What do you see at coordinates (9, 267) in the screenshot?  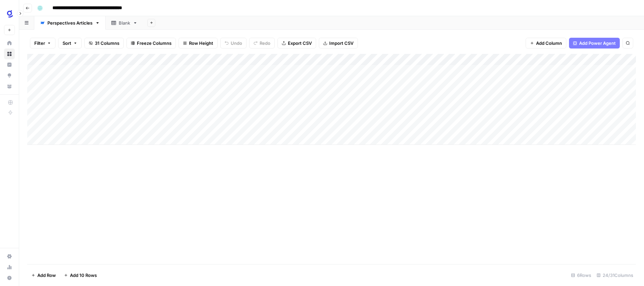 I see `a: Usage` at bounding box center [9, 267].